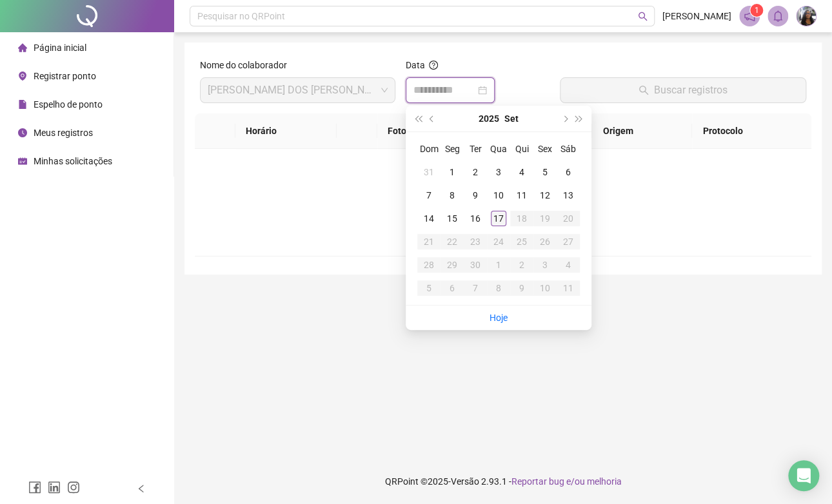 This screenshot has width=832, height=504. I want to click on td: 2025-09-05, so click(545, 172).